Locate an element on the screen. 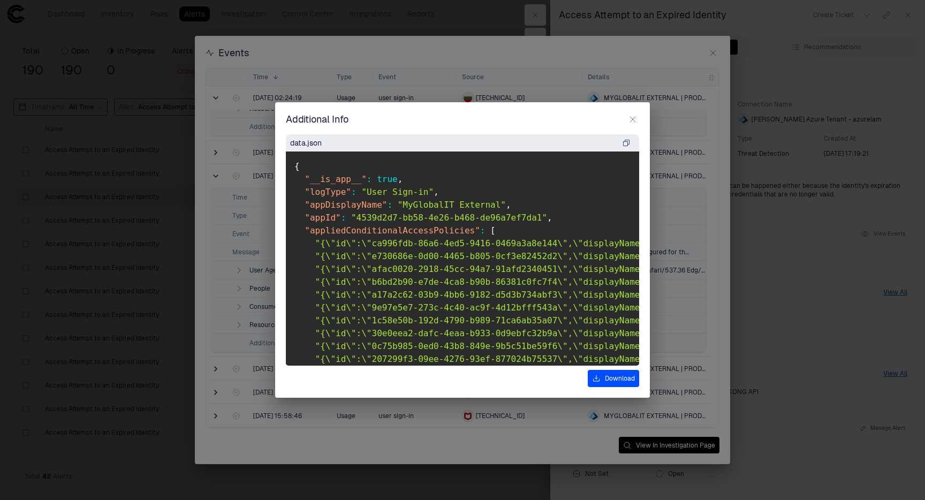  span: "MyGlobalIT External" is located at coordinates (452, 205).